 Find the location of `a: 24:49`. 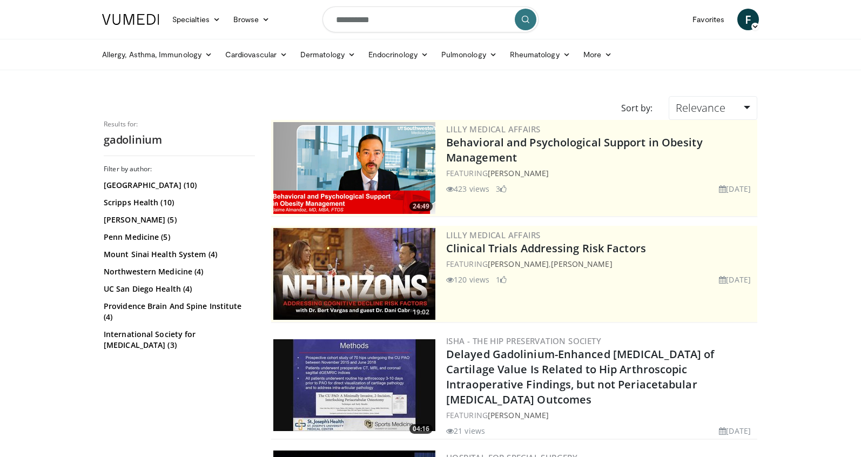

a: 24:49 is located at coordinates (354, 168).